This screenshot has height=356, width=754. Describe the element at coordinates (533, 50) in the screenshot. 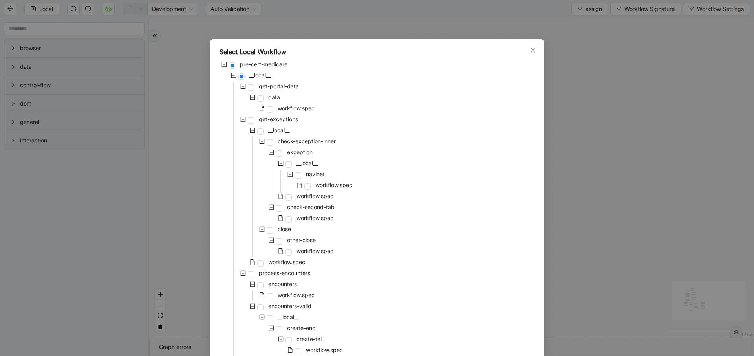

I see `button: Close` at that location.